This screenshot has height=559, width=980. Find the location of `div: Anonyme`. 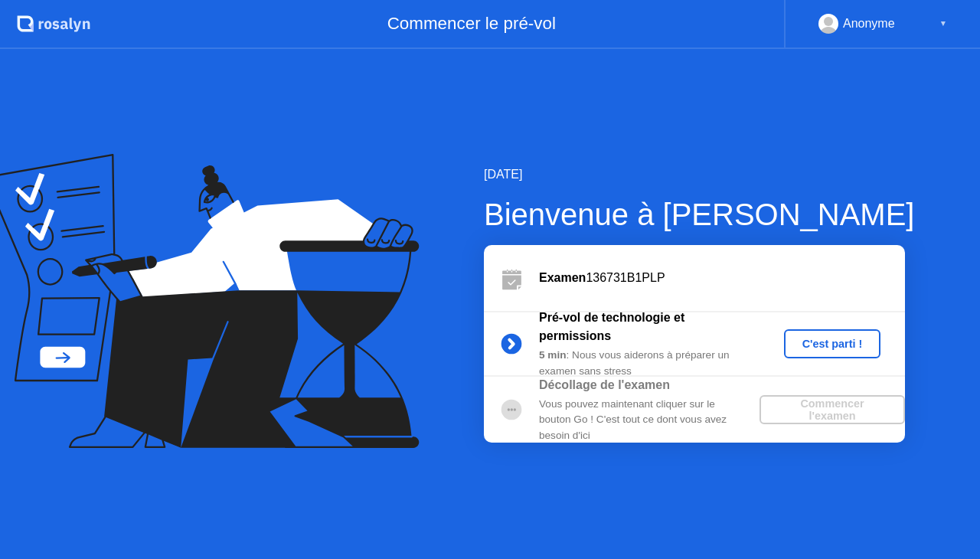

div: Anonyme is located at coordinates (869, 24).